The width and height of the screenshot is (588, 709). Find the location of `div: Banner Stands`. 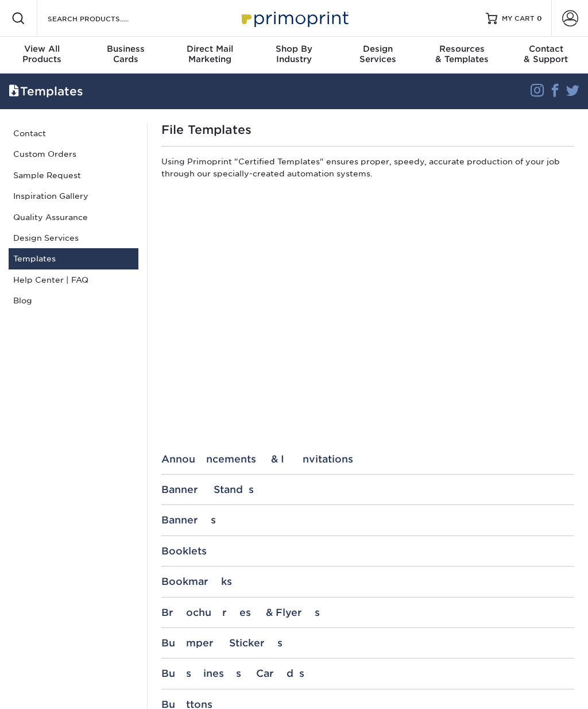

div: Banner Stands is located at coordinates (367, 489).